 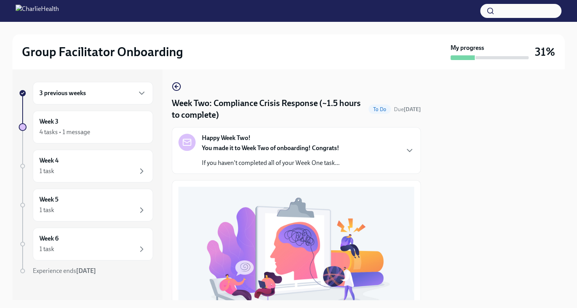 I want to click on h6: Week 5, so click(x=49, y=200).